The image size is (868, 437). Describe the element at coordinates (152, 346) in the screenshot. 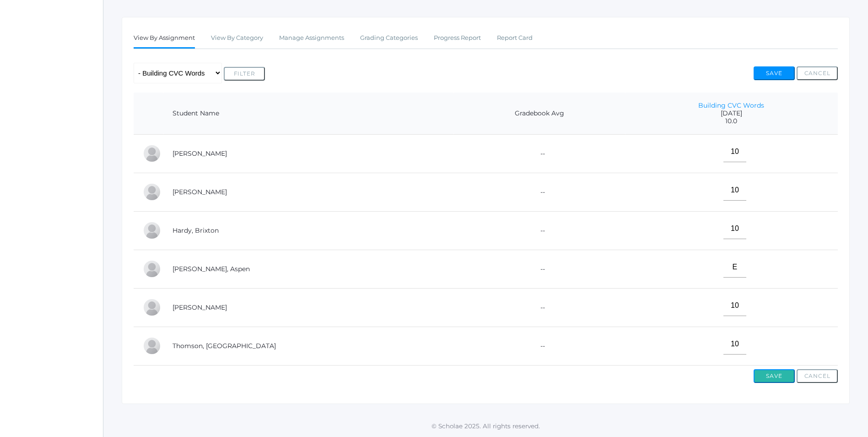

I see `div: Everest Thomson` at that location.